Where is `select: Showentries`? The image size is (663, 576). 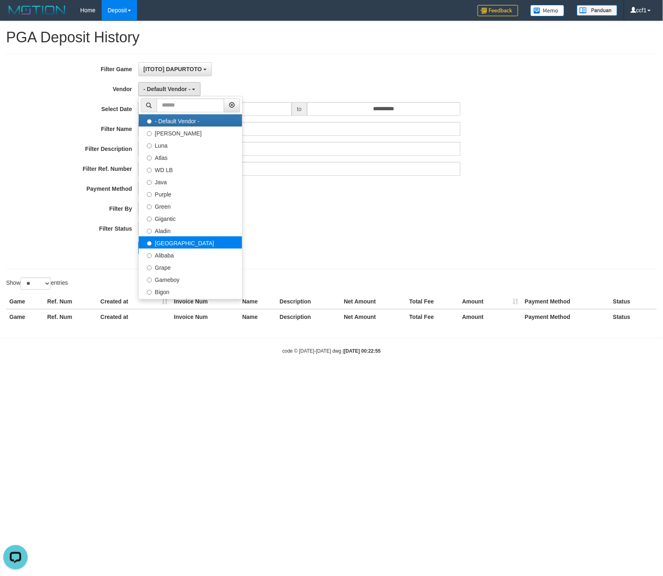
select: Showentries is located at coordinates (35, 284).